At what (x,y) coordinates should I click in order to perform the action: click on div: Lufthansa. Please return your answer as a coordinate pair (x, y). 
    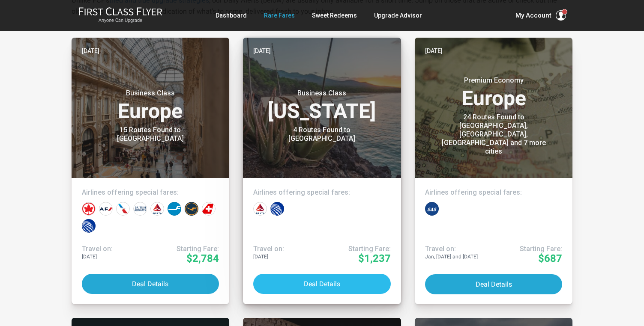
    Looking at the image, I should click on (192, 209).